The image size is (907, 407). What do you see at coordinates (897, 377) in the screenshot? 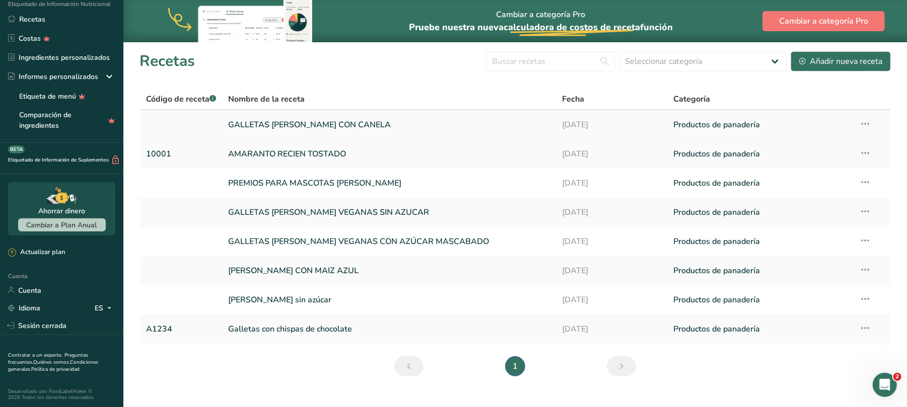
I see `font: 2` at bounding box center [897, 377].